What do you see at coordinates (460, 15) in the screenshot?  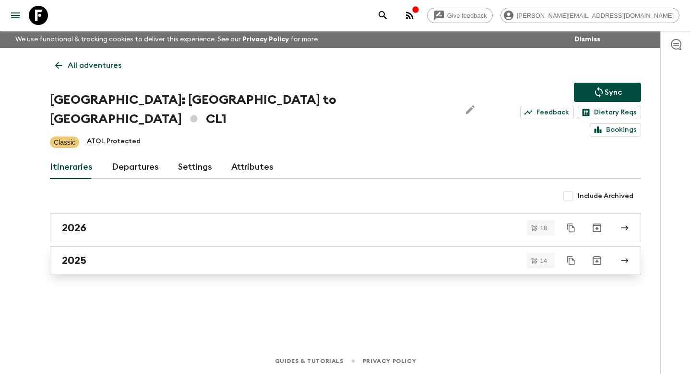 I see `a: Give feedback` at bounding box center [460, 15].